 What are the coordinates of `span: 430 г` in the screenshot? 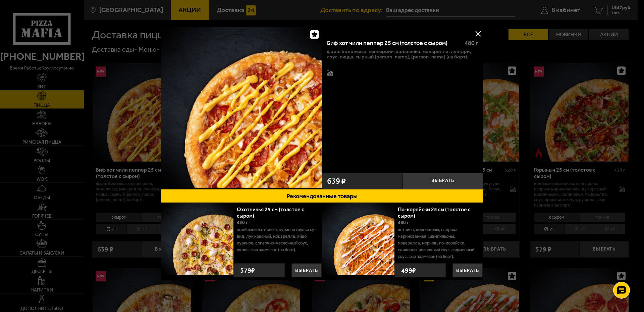 It's located at (242, 222).